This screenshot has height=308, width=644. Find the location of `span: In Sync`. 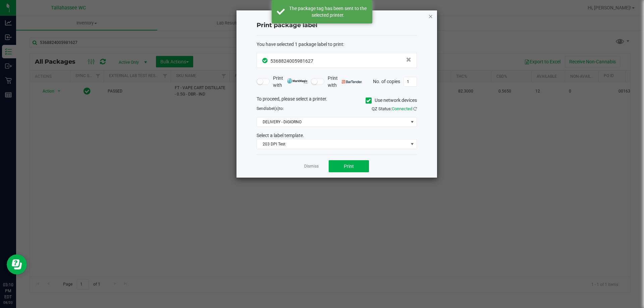

span: In Sync is located at coordinates (265, 60).